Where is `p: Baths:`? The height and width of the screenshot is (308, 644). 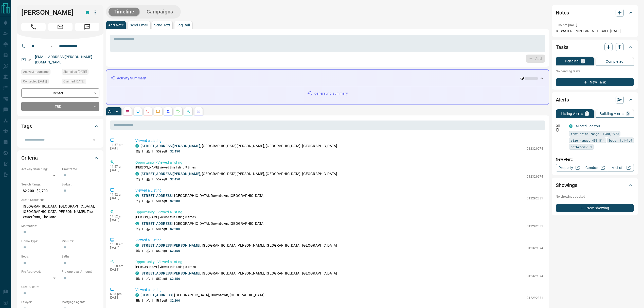
p: Baths: is located at coordinates (80, 257).